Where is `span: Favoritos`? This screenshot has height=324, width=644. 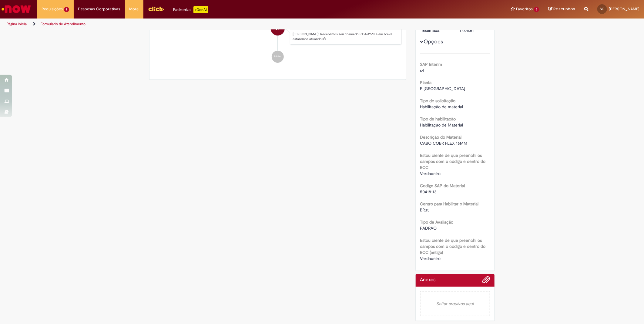
span: Favoritos is located at coordinates (524, 9).